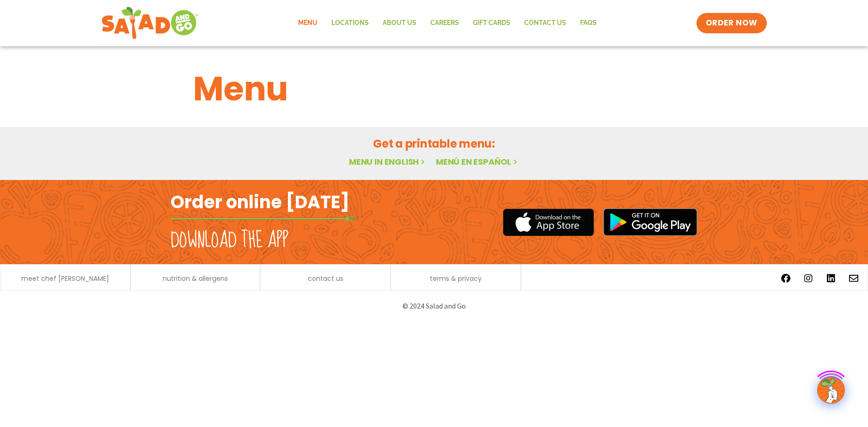 This screenshot has width=868, height=427. I want to click on a: nutrition & allergens, so click(195, 279).